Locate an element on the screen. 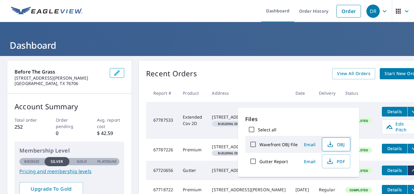 The width and height of the screenshot is (414, 194). p: $ 42.59 is located at coordinates (111, 133).